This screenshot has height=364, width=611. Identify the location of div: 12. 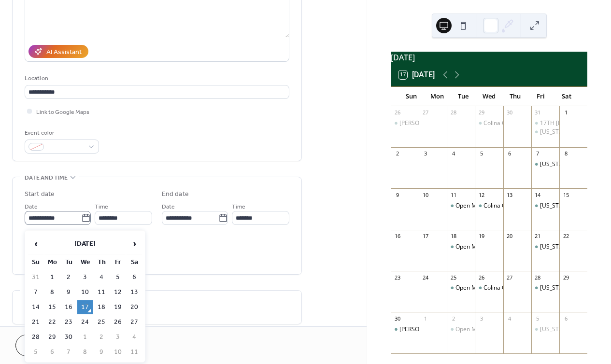
(481, 194).